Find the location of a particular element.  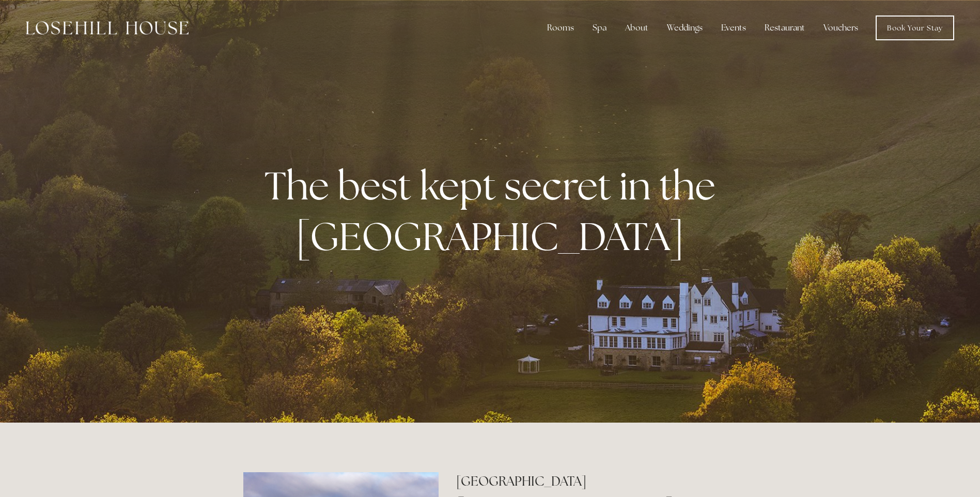

div: Events is located at coordinates (733, 28).